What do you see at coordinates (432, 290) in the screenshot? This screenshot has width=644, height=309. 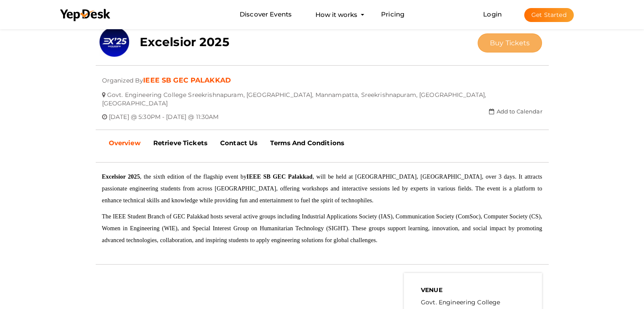 I see `b: VENUE` at bounding box center [432, 290].